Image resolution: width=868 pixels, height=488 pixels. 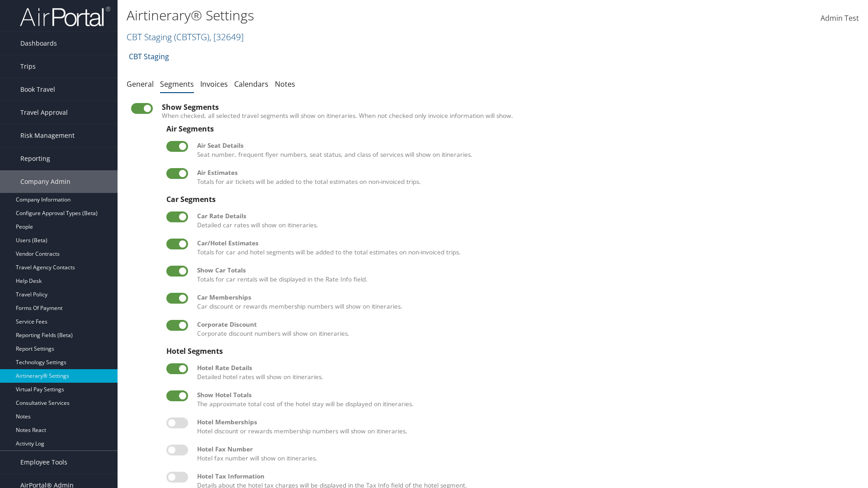 I want to click on div: Hotel Segments, so click(x=509, y=351).